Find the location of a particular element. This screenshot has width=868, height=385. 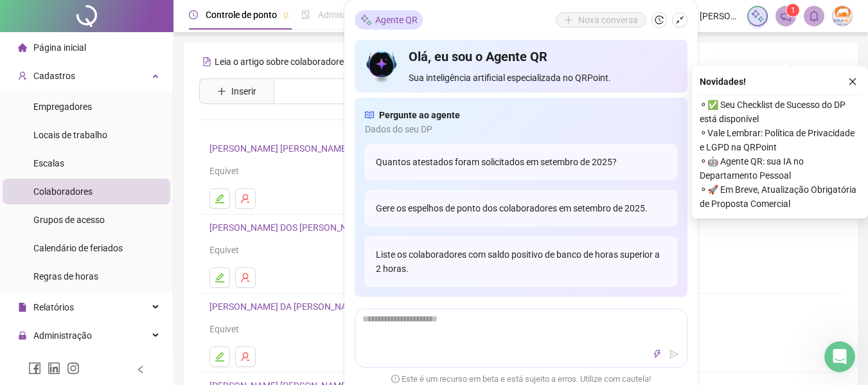

span: Escalas is located at coordinates (49, 163).